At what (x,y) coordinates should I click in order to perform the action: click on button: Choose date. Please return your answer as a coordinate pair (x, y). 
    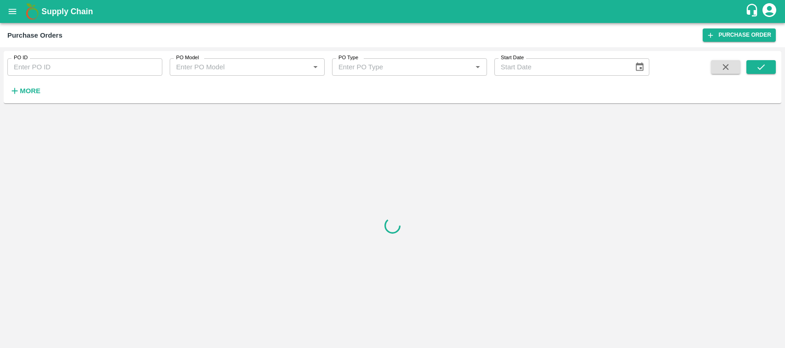
    Looking at the image, I should click on (639, 67).